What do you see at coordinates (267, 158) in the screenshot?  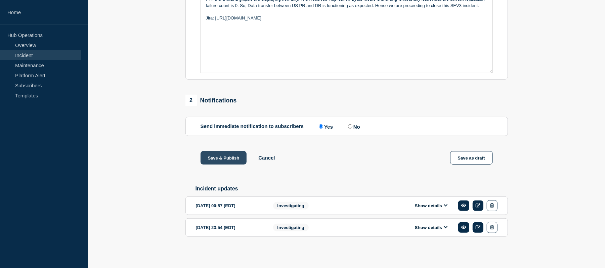 I see `button: Cancel` at bounding box center [267, 158].